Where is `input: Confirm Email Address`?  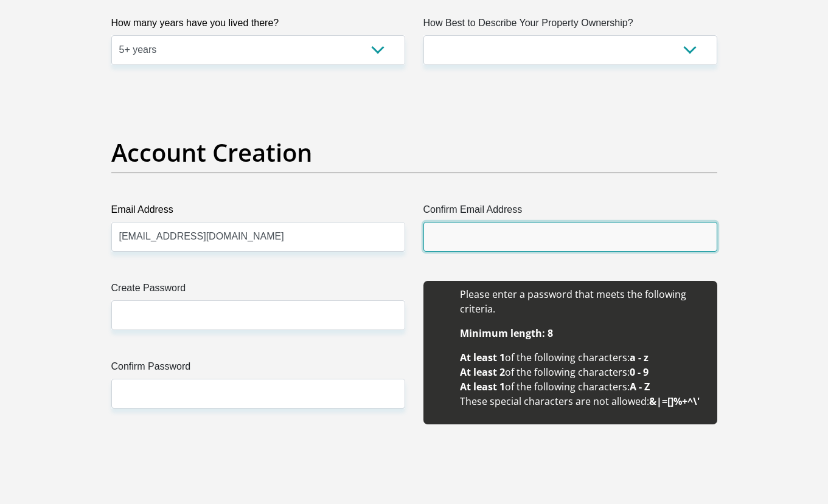
input: Confirm Email Address is located at coordinates (570, 236).